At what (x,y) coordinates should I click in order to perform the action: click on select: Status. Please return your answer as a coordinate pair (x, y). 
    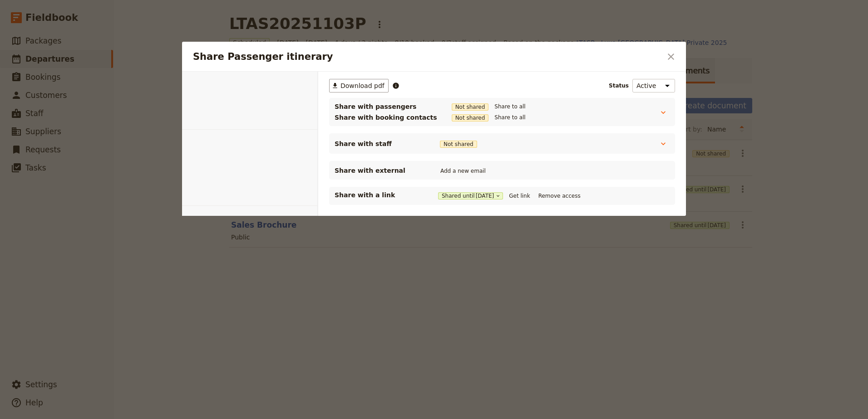
    Looking at the image, I should click on (654, 86).